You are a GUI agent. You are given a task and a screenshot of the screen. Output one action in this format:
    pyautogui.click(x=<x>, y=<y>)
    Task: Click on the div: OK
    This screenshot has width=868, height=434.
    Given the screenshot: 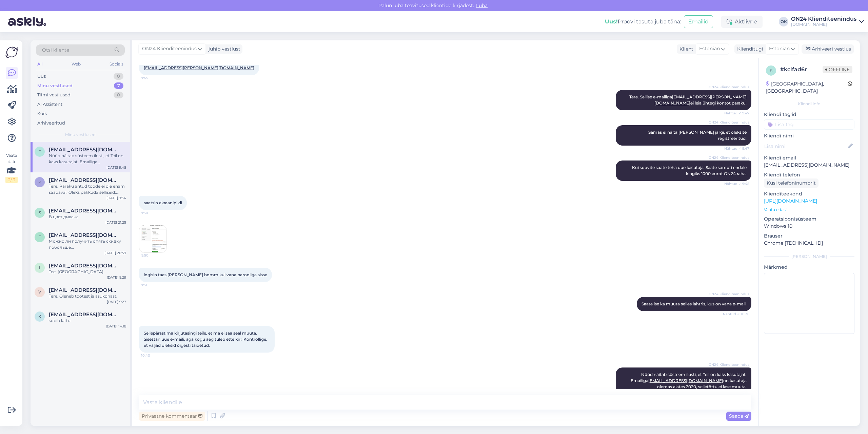 What is the action you would take?
    pyautogui.click(x=784, y=22)
    